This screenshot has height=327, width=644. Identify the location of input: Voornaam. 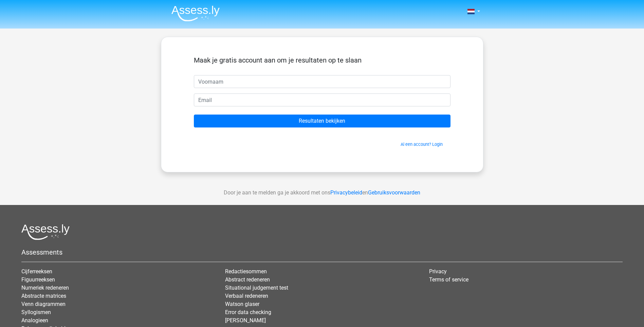
(322, 82).